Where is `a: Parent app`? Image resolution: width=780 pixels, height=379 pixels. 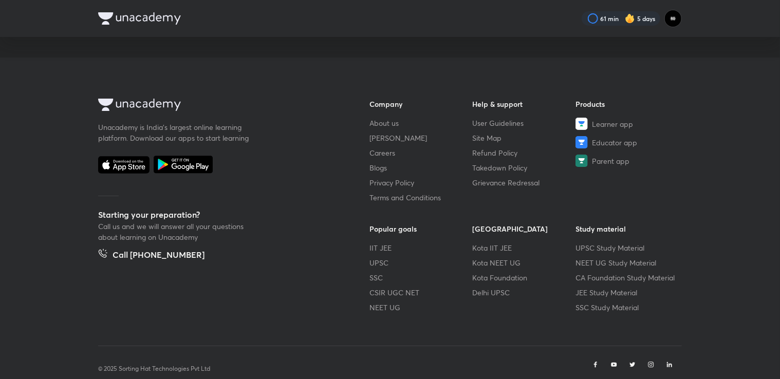 a: Parent app is located at coordinates (627, 161).